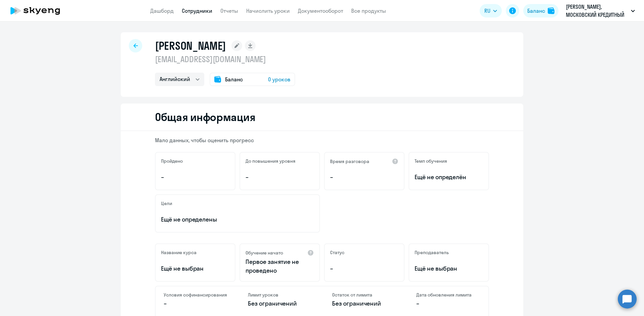 This screenshot has width=644, height=316. Describe the element at coordinates (448, 177) in the screenshot. I see `span: Ещё не определён` at that location.